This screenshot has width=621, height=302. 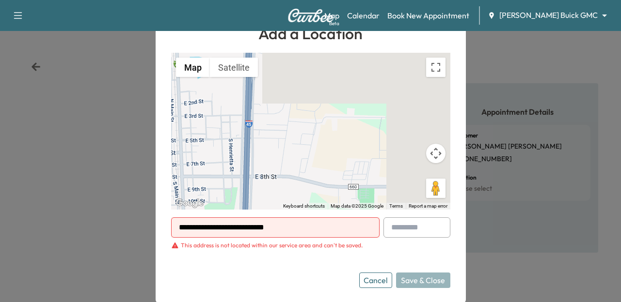 I want to click on a: MapBeta, so click(x=331, y=16).